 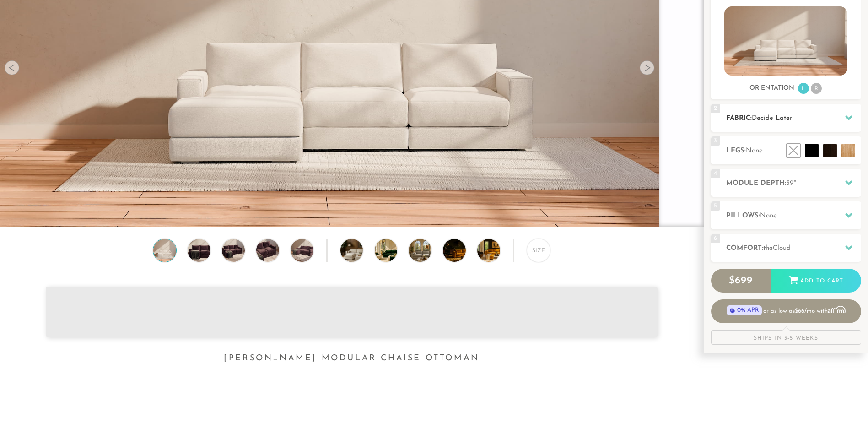 What do you see at coordinates (538, 250) in the screenshot?
I see `div: Size` at bounding box center [538, 250].